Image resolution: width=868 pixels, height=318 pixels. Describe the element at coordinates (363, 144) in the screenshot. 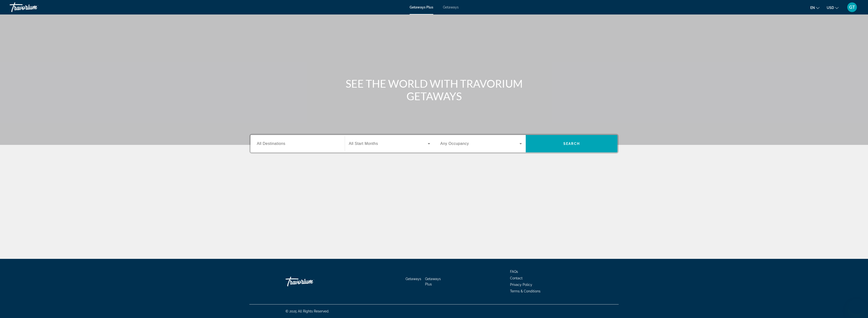

I see `span: All Start Months` at that location.